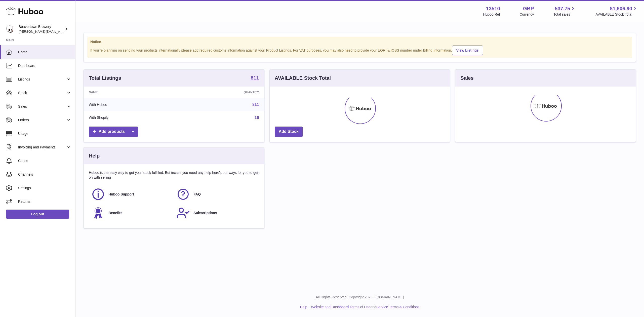 This screenshot has width=644, height=317. Describe the element at coordinates (303, 78) in the screenshot. I see `h3: AVAILABLE Stock Total` at that location.